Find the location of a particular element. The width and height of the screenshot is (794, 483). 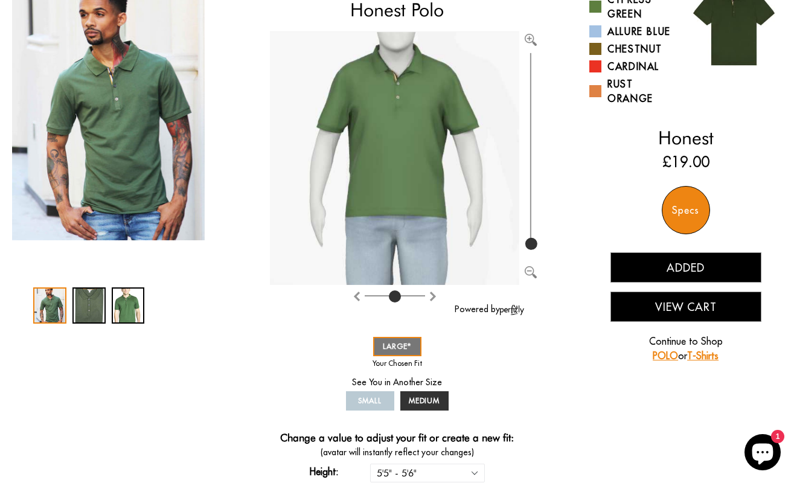

a: SMALL is located at coordinates (370, 401).